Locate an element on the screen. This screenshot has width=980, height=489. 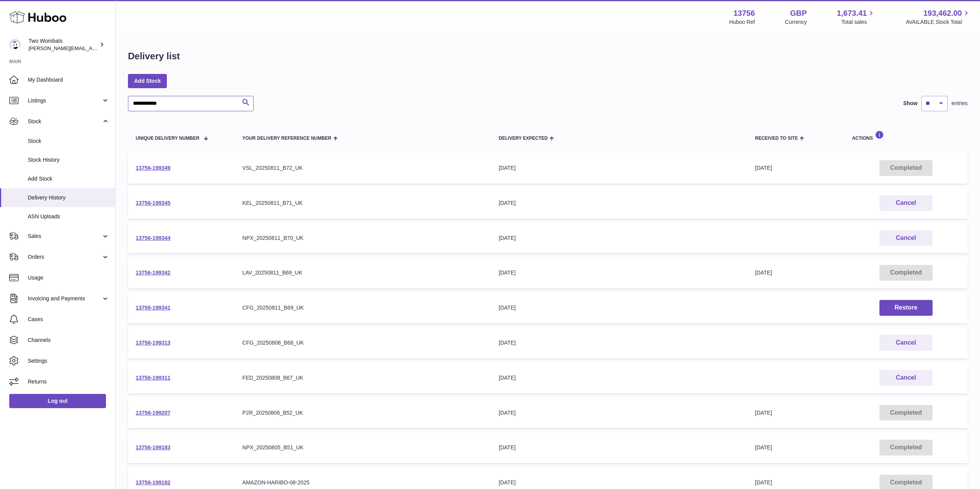
span: Cases is located at coordinates (69, 320).